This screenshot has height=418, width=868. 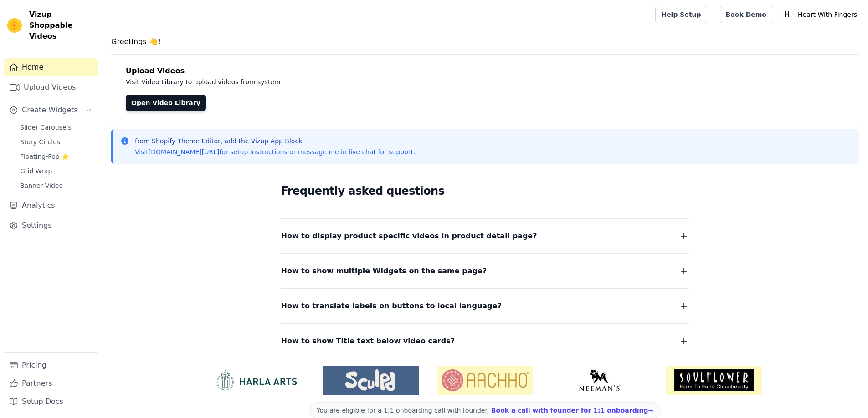 I want to click on h4: Upload Videos, so click(x=484, y=71).